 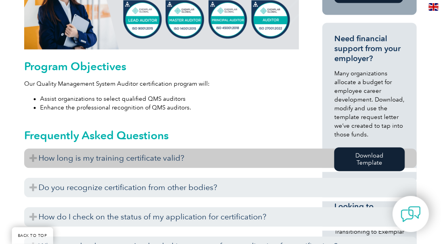 What do you see at coordinates (169, 108) in the screenshot?
I see `li: Enhance the professional recognition of QMS auditors.` at bounding box center [169, 108].